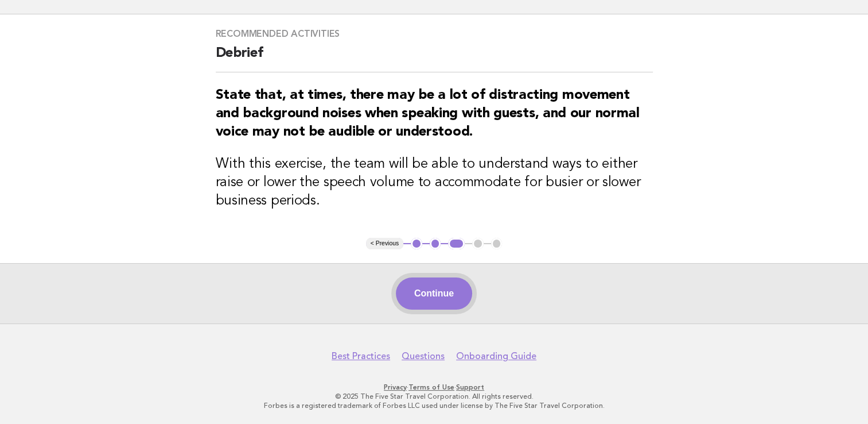  What do you see at coordinates (427, 114) in the screenshot?
I see `strong: State that, at times, there may be a lot of distracting movement and background noises when speak...` at bounding box center [427, 114].